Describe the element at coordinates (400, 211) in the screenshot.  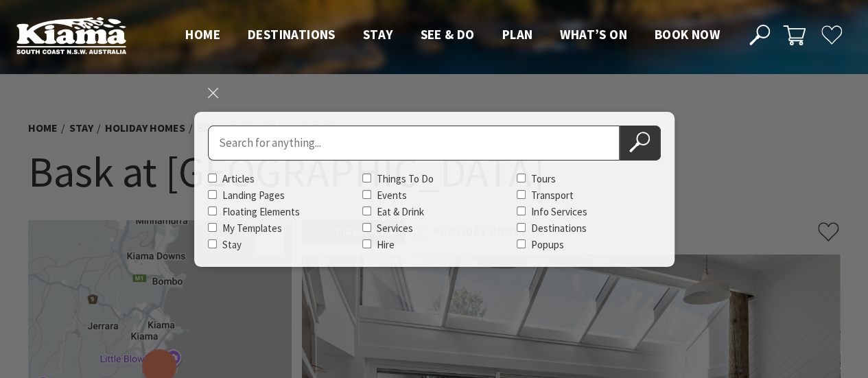
I see `label: Eat & Drink` at that location.